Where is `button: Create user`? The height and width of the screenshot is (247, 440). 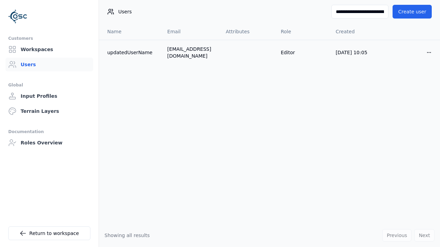 button: Create user is located at coordinates (412, 12).